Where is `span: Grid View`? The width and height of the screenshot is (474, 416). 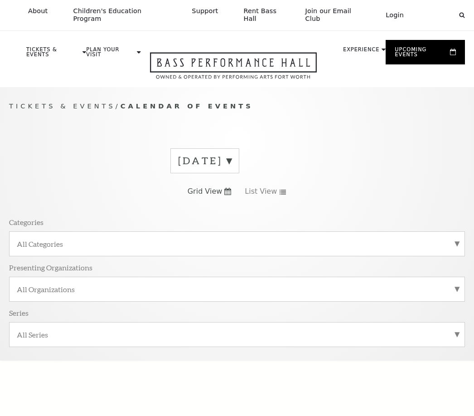 span: Grid View is located at coordinates (205, 191).